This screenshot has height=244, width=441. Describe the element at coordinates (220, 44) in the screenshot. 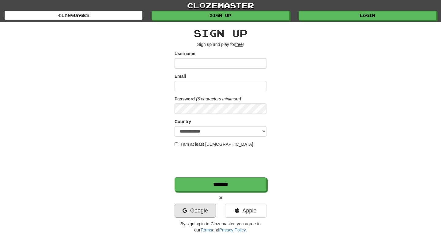

I see `p: Sign up and play for !` at that location.